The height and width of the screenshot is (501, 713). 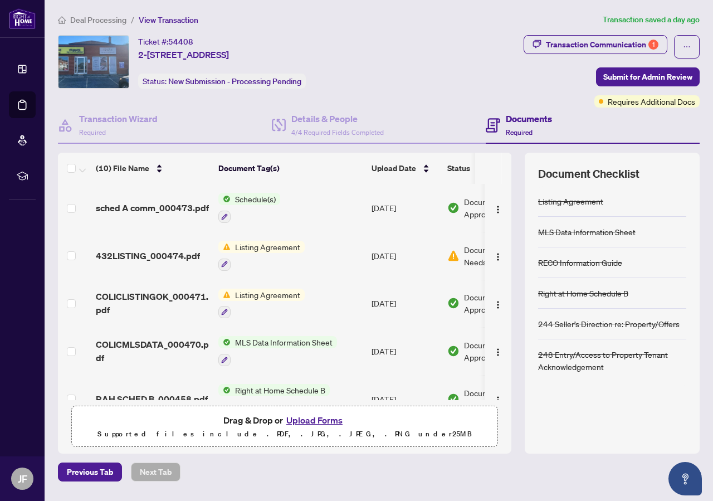 I want to click on span: home, so click(x=62, y=20).